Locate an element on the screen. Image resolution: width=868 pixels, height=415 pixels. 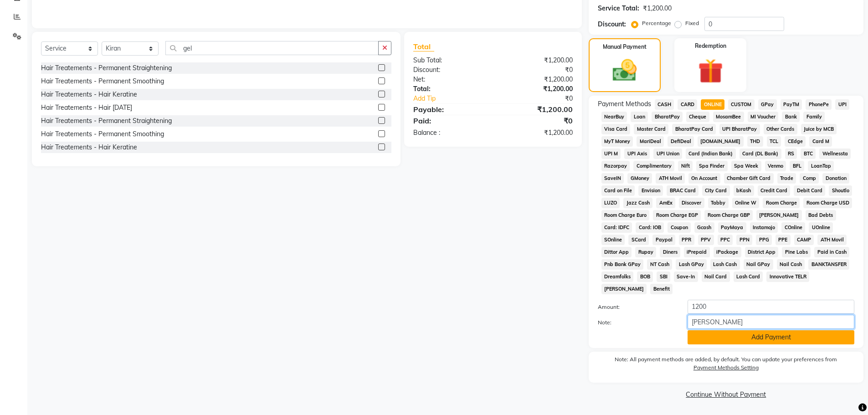
span: Trade is located at coordinates (786, 178).